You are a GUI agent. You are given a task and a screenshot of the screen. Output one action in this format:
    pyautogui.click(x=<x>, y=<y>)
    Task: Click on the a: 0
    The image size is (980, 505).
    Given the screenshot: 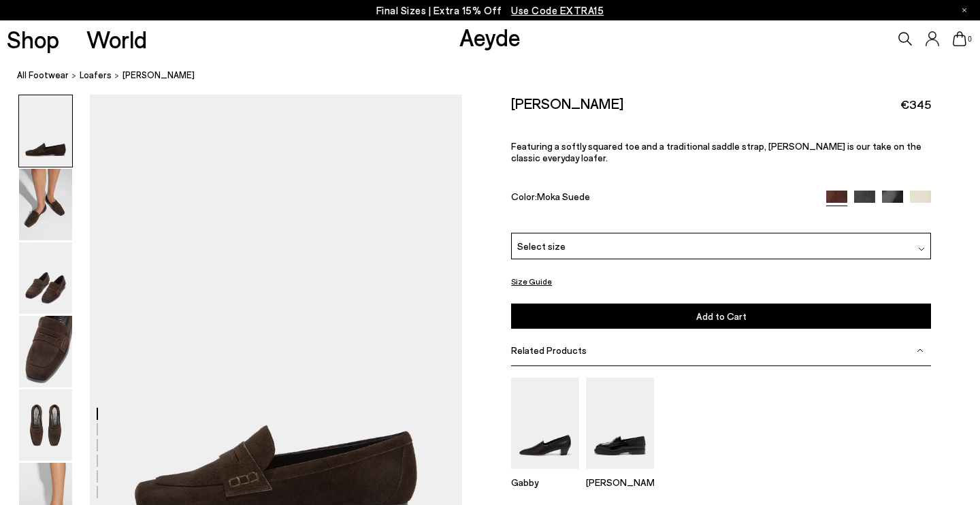 What is the action you would take?
    pyautogui.click(x=960, y=39)
    